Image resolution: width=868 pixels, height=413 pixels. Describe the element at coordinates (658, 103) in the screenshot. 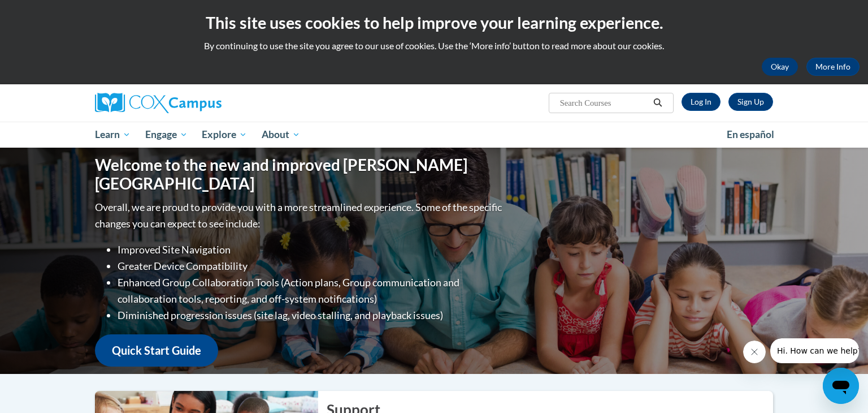

I see `button: Search` at that location.